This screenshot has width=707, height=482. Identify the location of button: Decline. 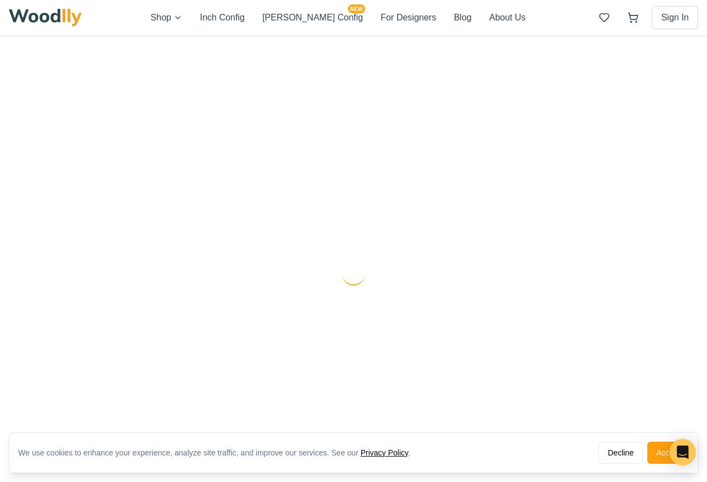
(620, 453).